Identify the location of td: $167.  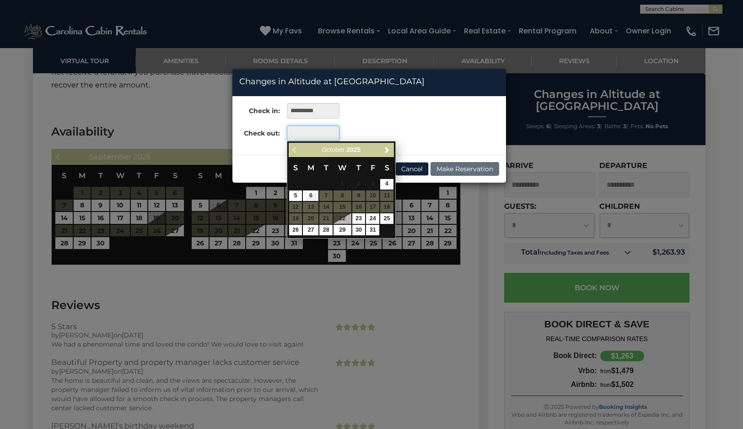
(295, 195).